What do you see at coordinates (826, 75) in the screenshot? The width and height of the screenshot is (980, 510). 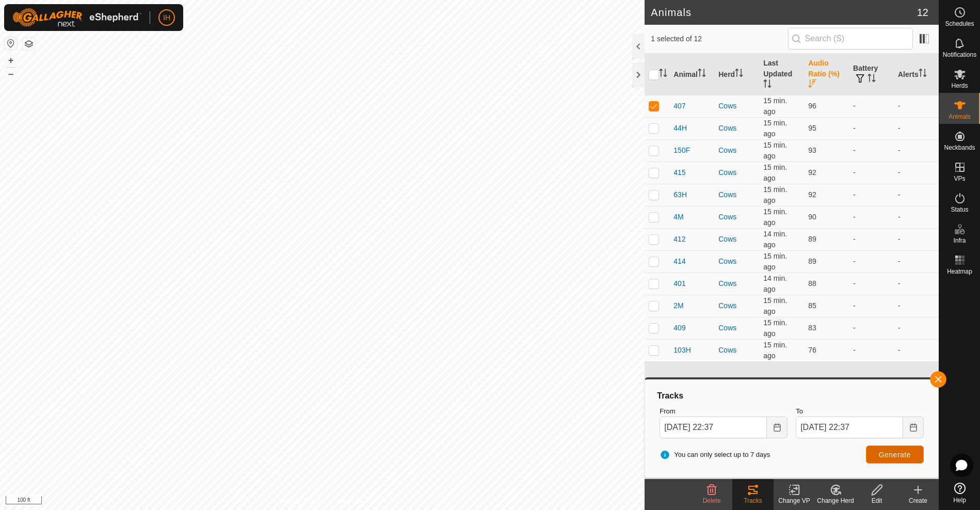 I see `th: Audio Ratio (%)` at bounding box center [826, 75].